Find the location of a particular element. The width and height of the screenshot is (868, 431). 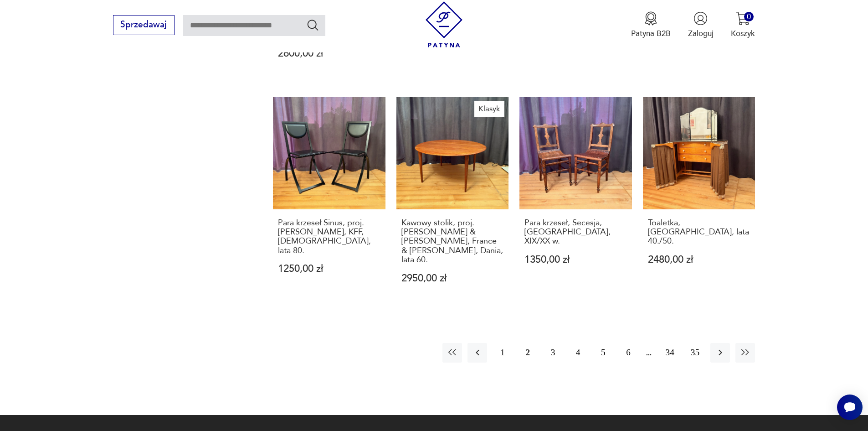

button: Szukaj is located at coordinates (313, 24).